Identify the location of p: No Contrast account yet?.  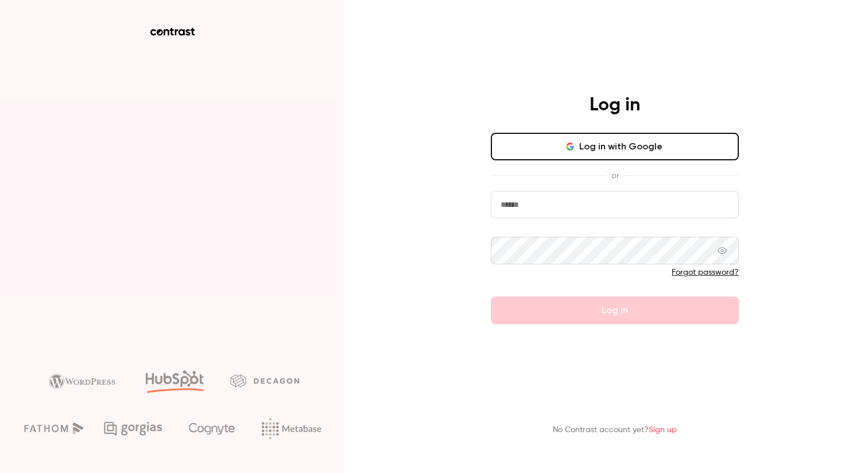
(615, 430).